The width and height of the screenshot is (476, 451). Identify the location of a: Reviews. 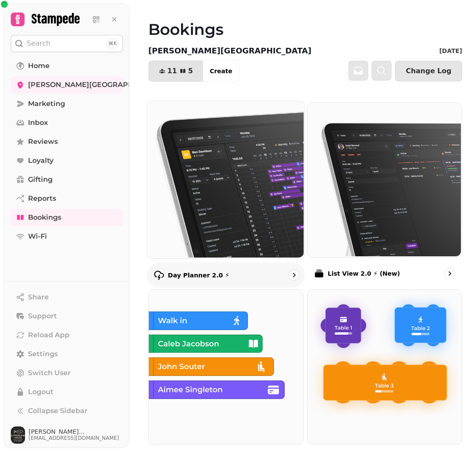
(67, 142).